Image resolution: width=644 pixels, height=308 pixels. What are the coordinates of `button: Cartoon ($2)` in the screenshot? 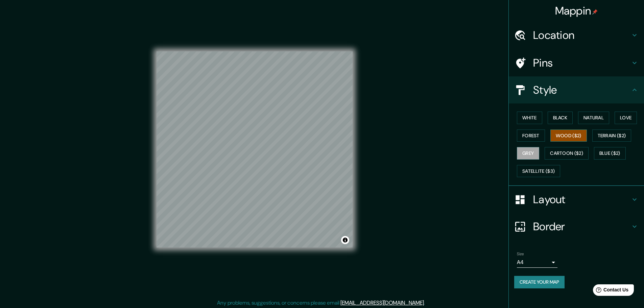 It's located at (567, 153).